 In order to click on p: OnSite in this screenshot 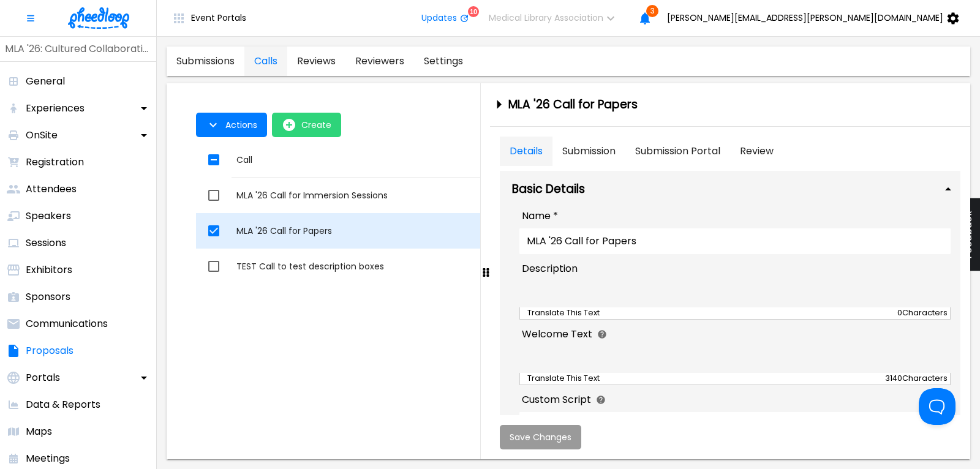, I will do `click(42, 135)`.